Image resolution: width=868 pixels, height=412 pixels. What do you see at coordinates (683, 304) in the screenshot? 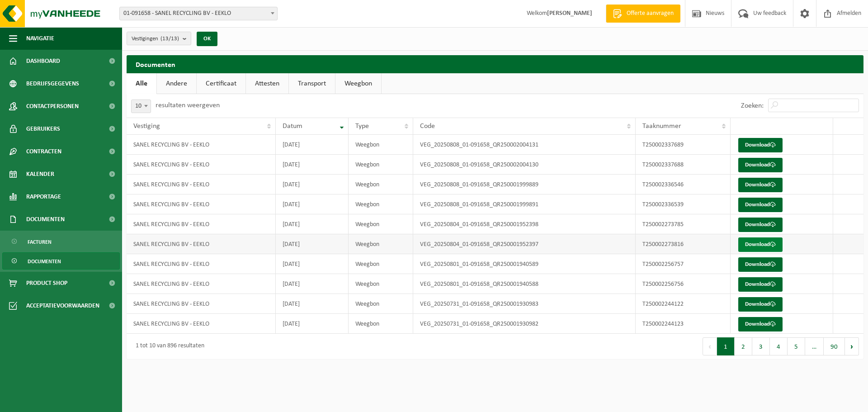
I see `td: T250002244122` at bounding box center [683, 304].